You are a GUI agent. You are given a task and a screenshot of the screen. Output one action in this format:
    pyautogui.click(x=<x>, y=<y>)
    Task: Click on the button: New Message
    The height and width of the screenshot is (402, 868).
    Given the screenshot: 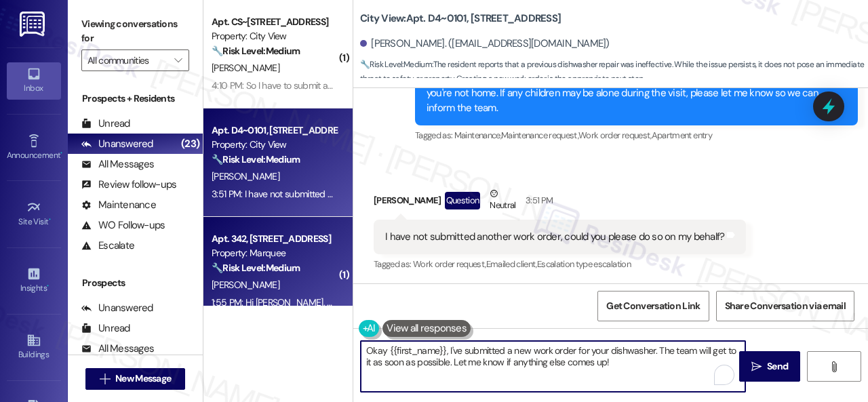 What is the action you would take?
    pyautogui.click(x=136, y=379)
    